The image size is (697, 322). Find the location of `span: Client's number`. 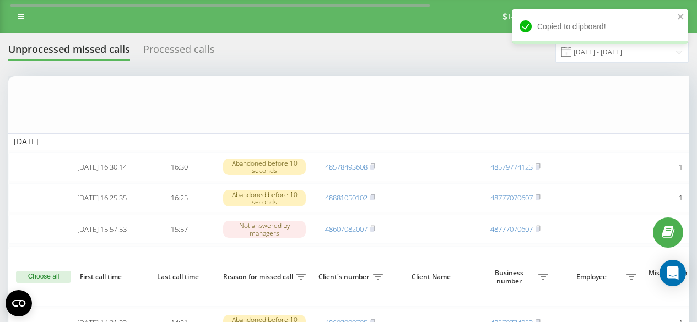

span: Client's number is located at coordinates (345, 277).